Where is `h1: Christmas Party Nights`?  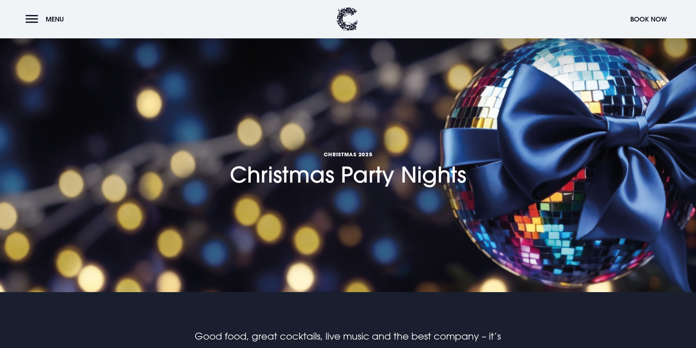
h1: Christmas Party Nights is located at coordinates (348, 148).